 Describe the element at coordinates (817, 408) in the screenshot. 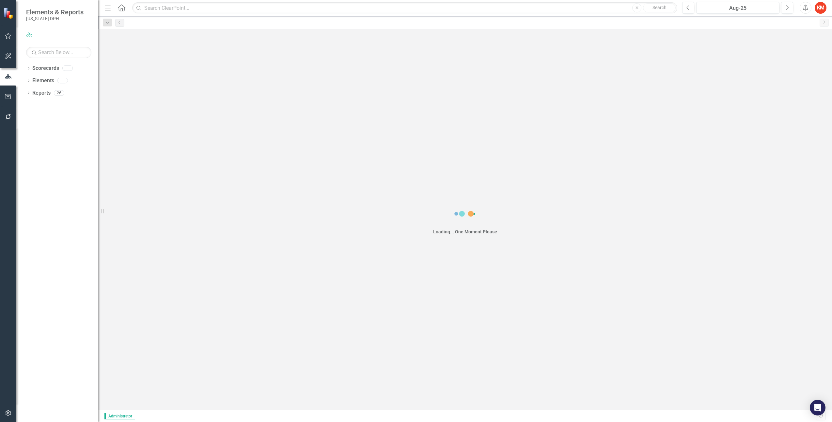

I see `div: Open Intercom Messenger` at that location.